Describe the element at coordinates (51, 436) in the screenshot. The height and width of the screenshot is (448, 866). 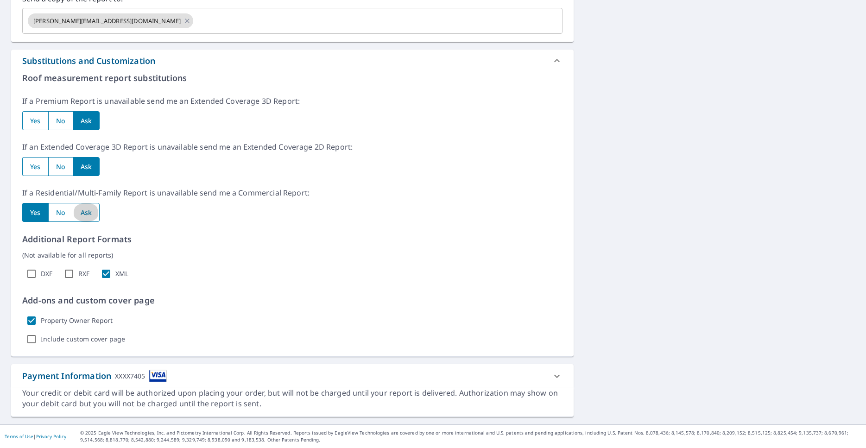
I see `a: Privacy Policy` at that location.